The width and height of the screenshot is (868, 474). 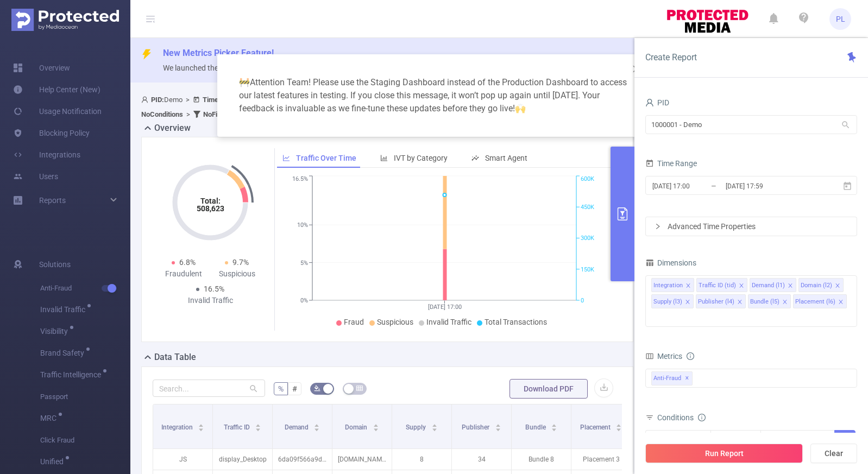 I want to click on button: Add, so click(x=845, y=439).